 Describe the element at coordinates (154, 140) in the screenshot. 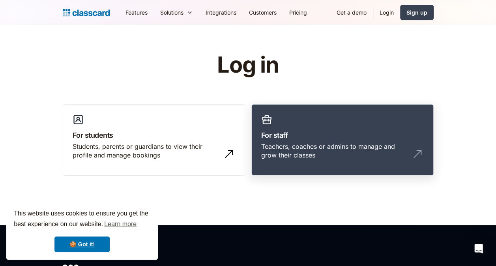

I see `a: For studentsStudents, parents or guardians to view their profile and manage bookings` at that location.